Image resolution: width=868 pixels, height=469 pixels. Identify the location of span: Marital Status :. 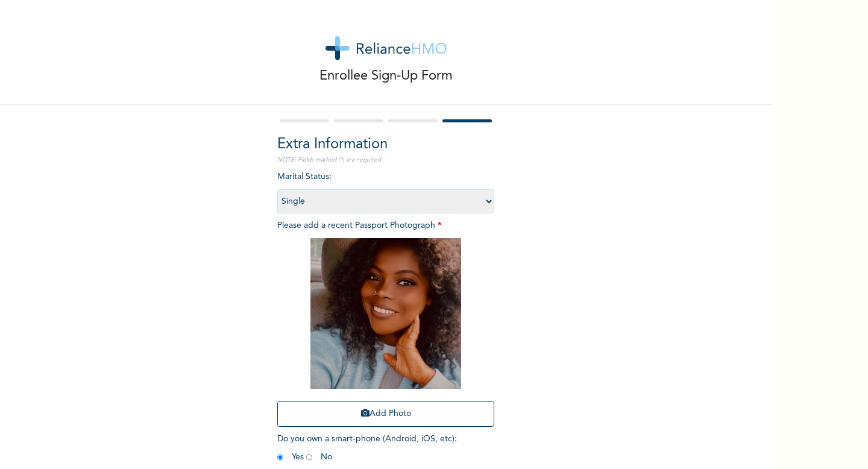
(386, 189).